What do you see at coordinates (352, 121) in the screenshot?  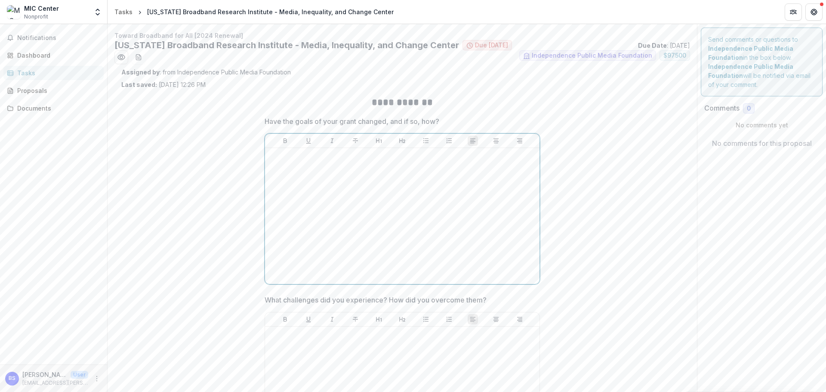 I see `p: Have the goals of your grant changed, and if so, how?` at bounding box center [352, 121].